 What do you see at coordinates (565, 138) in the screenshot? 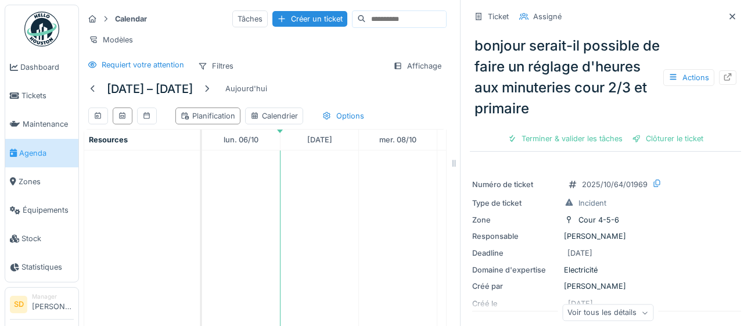
I see `div: Terminer & valider les tâches` at bounding box center [565, 138].